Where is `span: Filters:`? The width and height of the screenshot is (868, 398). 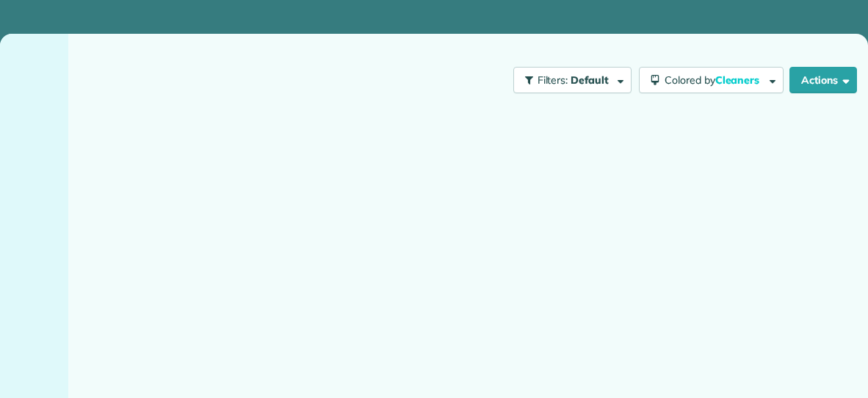 span: Filters: is located at coordinates (553, 80).